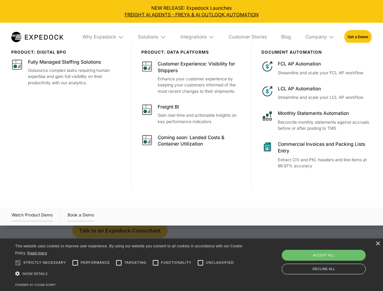 The height and width of the screenshot is (291, 383). I want to click on span: Functionality, so click(176, 262).